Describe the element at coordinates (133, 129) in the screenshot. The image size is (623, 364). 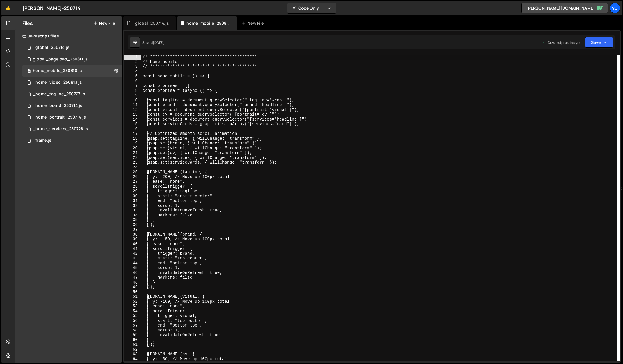
I see `div: 16` at that location.